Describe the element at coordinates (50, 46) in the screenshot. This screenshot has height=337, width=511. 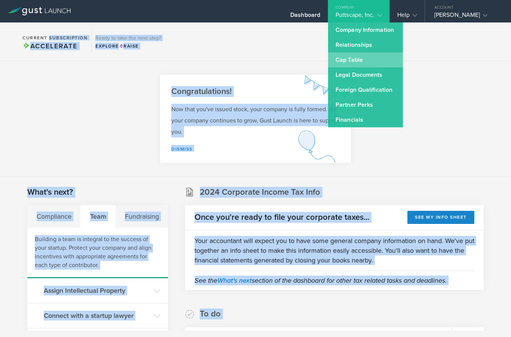
I see `span: Accelerate` at that location.